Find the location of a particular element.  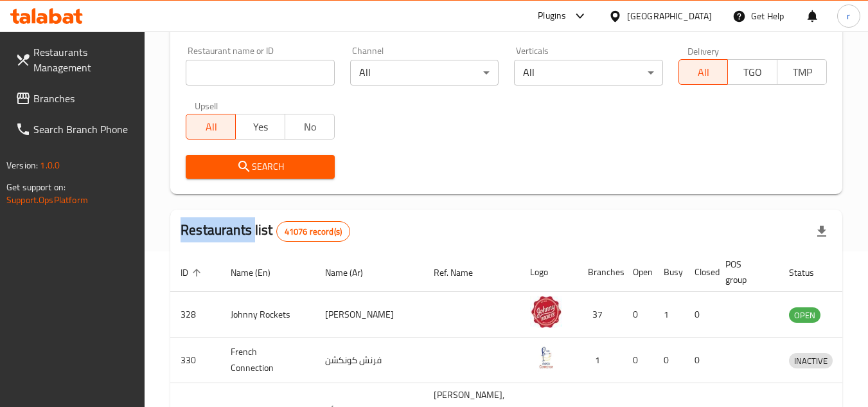

span: ID is located at coordinates (193, 272).